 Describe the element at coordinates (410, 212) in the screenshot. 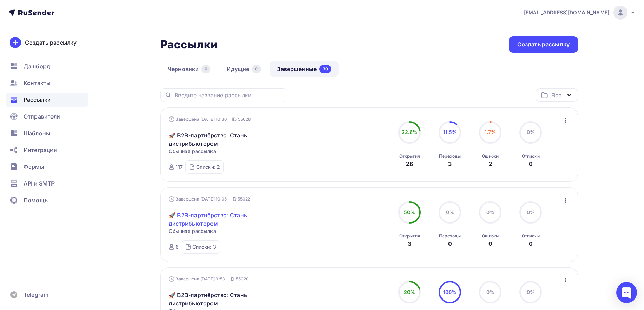

I see `span: 50%` at that location.